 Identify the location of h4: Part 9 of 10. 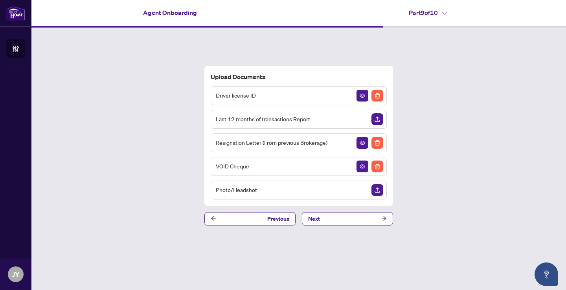
(428, 13).